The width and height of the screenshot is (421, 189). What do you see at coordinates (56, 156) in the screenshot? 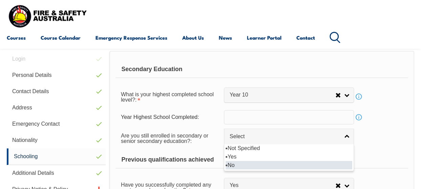
I see `a: Schooling` at bounding box center [56, 156].